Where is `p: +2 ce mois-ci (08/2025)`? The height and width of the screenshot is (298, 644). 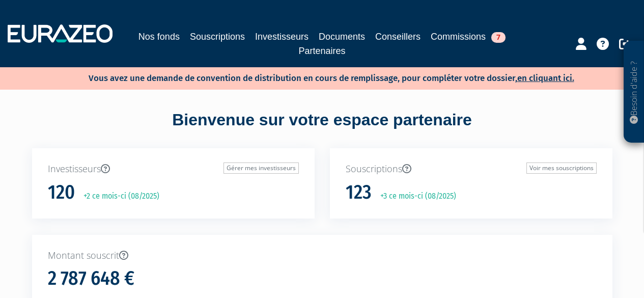 p: +2 ce mois-ci (08/2025) is located at coordinates (117, 196).